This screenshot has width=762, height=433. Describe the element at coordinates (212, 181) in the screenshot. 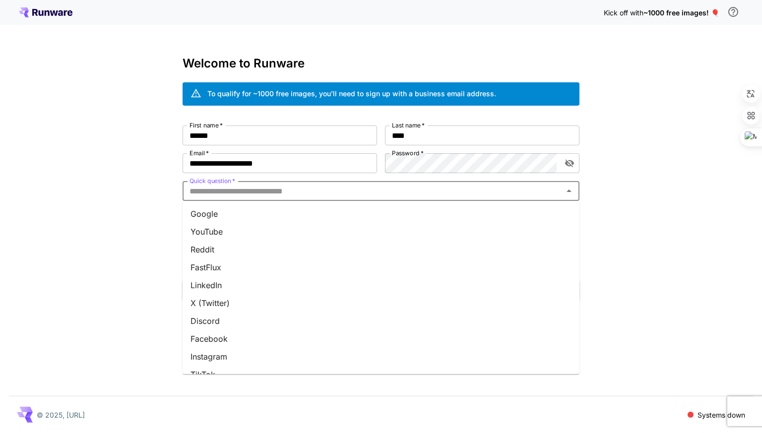

I see `label: Quick question` at that location.